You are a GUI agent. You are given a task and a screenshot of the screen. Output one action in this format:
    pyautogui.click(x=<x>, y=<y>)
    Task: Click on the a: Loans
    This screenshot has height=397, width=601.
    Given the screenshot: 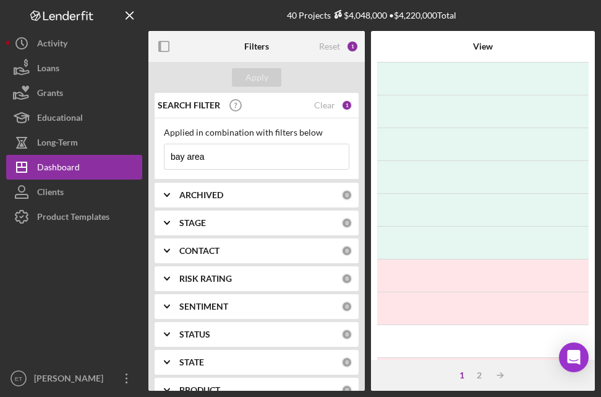 What is the action you would take?
    pyautogui.click(x=74, y=68)
    